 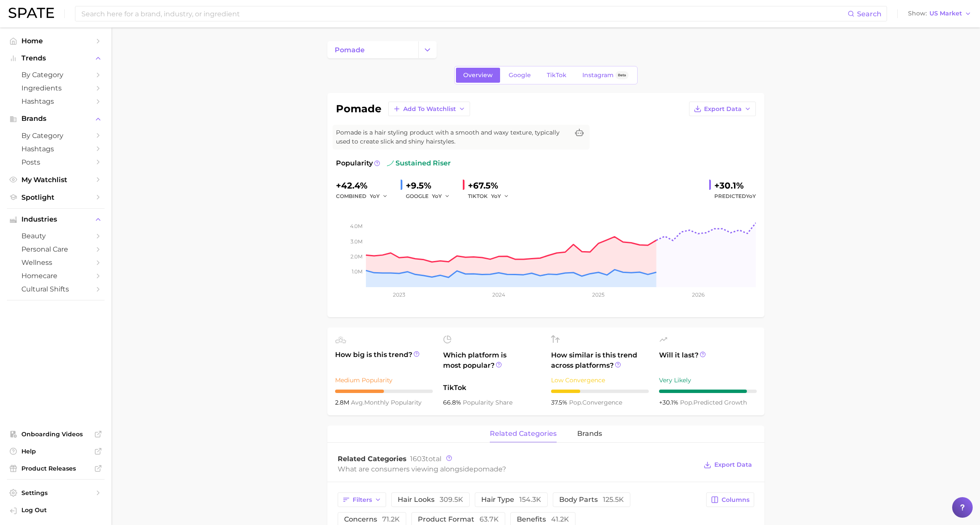 I want to click on button: ShowUS Market, so click(x=940, y=14).